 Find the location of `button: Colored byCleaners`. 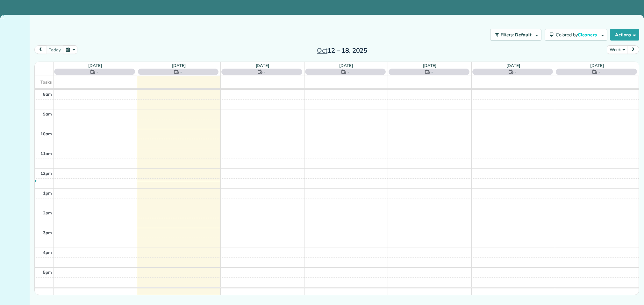

button: Colored byCleaners is located at coordinates (576, 35).